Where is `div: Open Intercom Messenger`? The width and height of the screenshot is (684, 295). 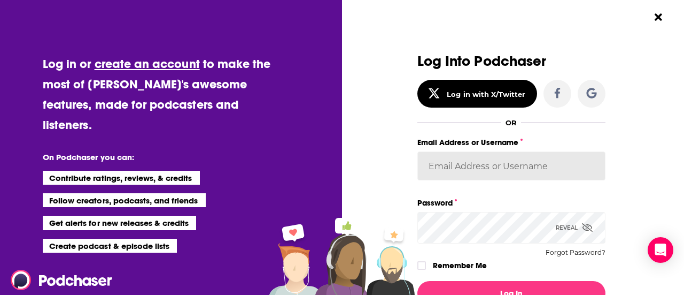 div: Open Intercom Messenger is located at coordinates (661, 250).